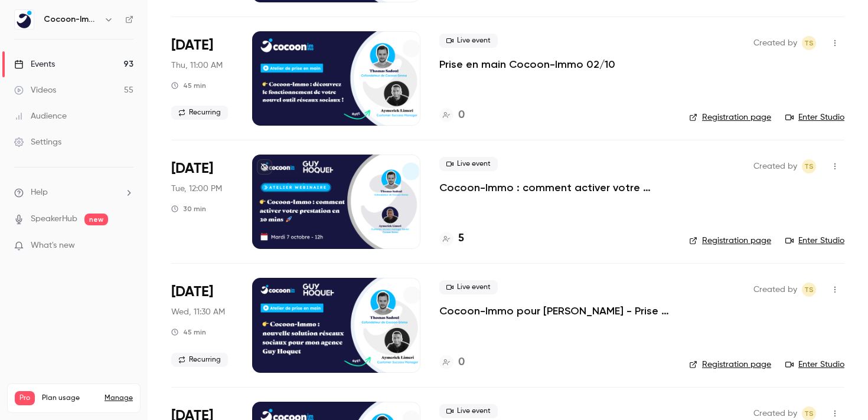  I want to click on span: Tue, 12:00 PM, so click(196, 189).